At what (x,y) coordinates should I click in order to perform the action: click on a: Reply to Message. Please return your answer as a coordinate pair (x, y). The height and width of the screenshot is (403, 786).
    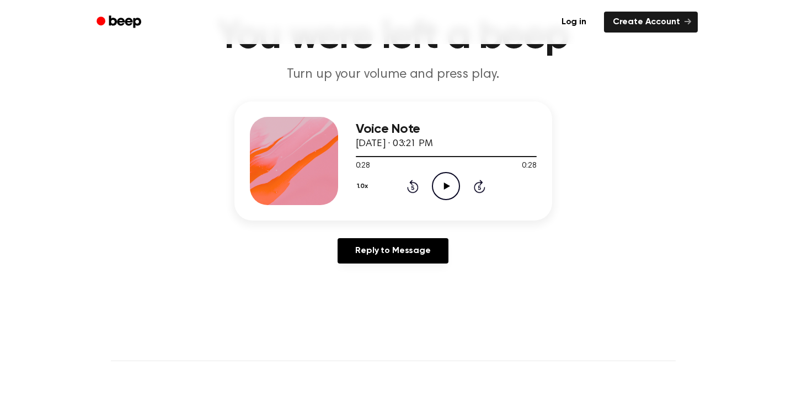
    Looking at the image, I should click on (393, 251).